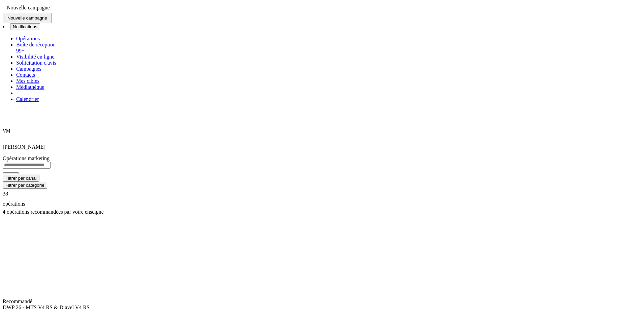 Image resolution: width=644 pixels, height=321 pixels. Describe the element at coordinates (322, 204) in the screenshot. I see `div: opérations` at that location.